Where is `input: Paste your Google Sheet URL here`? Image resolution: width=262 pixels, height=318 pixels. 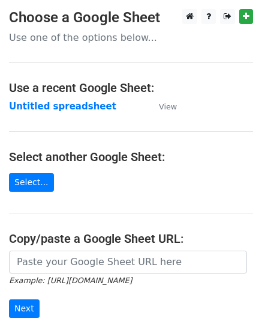
input: Paste your Google Sheet URL here is located at coordinates (128, 262).